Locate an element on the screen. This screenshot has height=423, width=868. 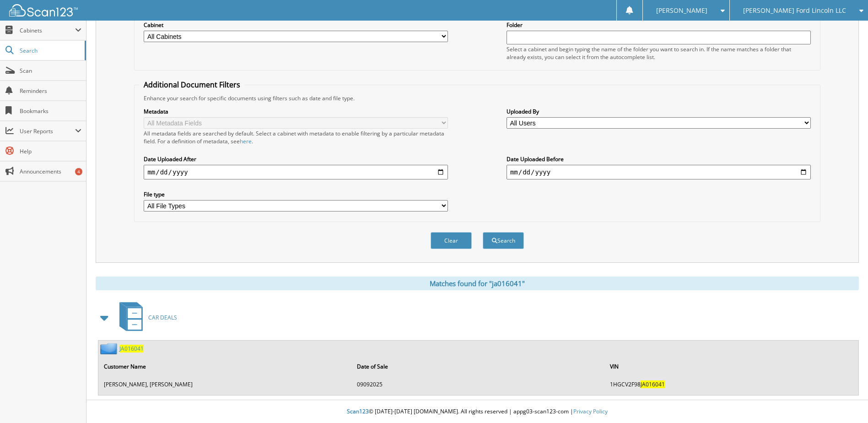
span: Announcements is located at coordinates (50, 171).